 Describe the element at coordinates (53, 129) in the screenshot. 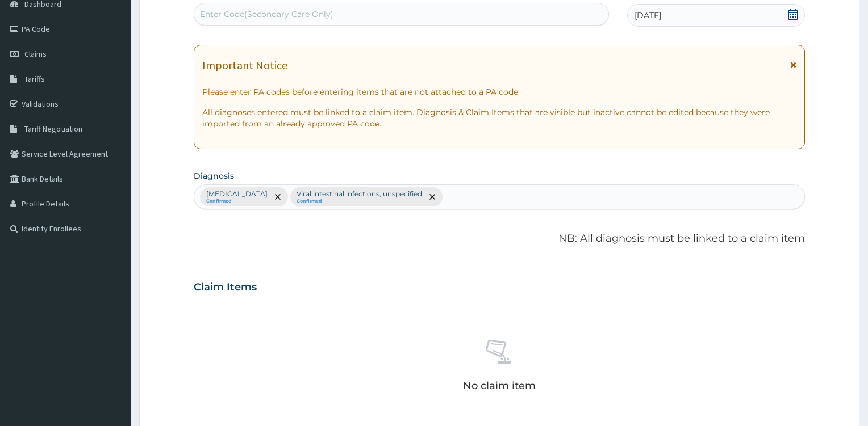

I see `span: Tariff Negotiation` at that location.